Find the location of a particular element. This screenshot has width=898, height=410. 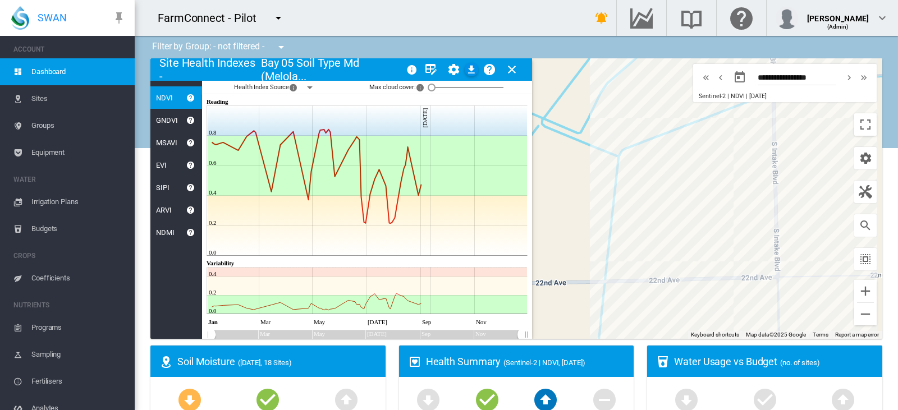

div: NDVI is located at coordinates (162, 98).